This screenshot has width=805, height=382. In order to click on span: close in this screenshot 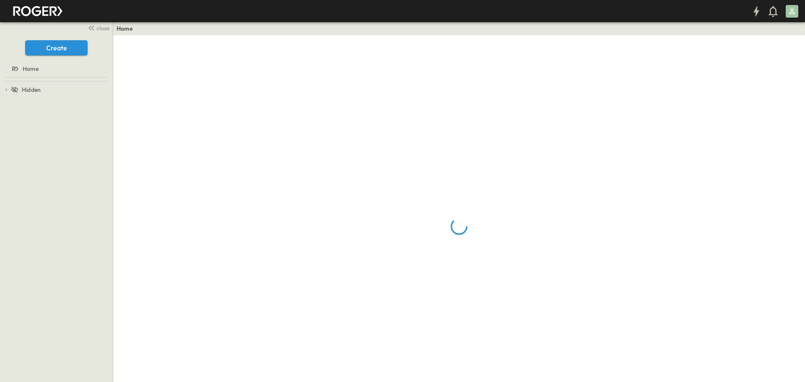, I will do `click(103, 28)`.